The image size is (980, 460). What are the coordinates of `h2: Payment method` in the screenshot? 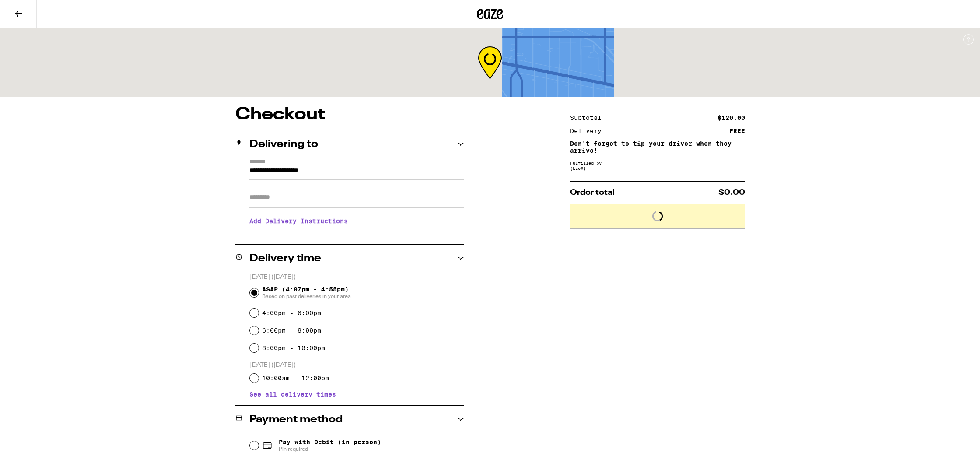 It's located at (296, 420).